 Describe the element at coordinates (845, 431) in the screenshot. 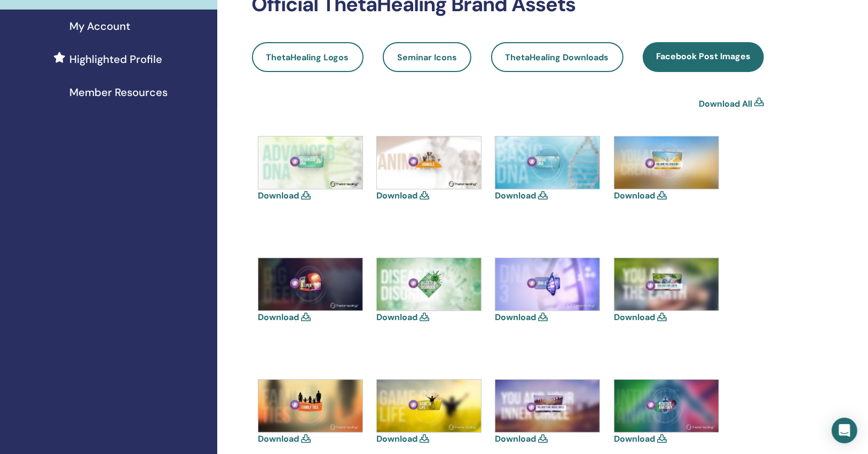

I see `div: Open Intercom Messenger` at that location.